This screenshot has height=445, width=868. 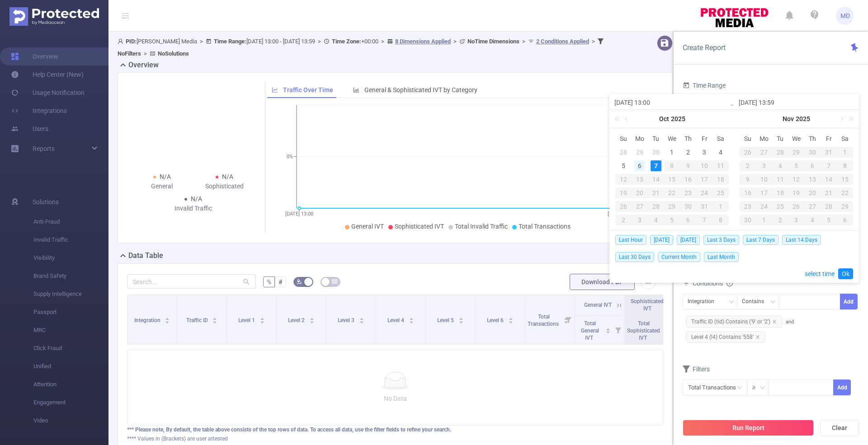 What do you see at coordinates (688, 139) in the screenshot?
I see `span: Th` at bounding box center [688, 139].